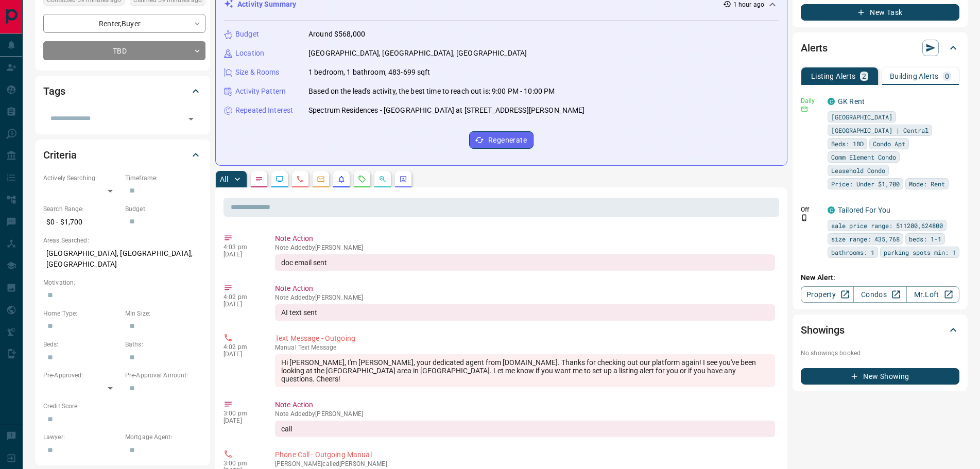  I want to click on span: manual, so click(286, 348).